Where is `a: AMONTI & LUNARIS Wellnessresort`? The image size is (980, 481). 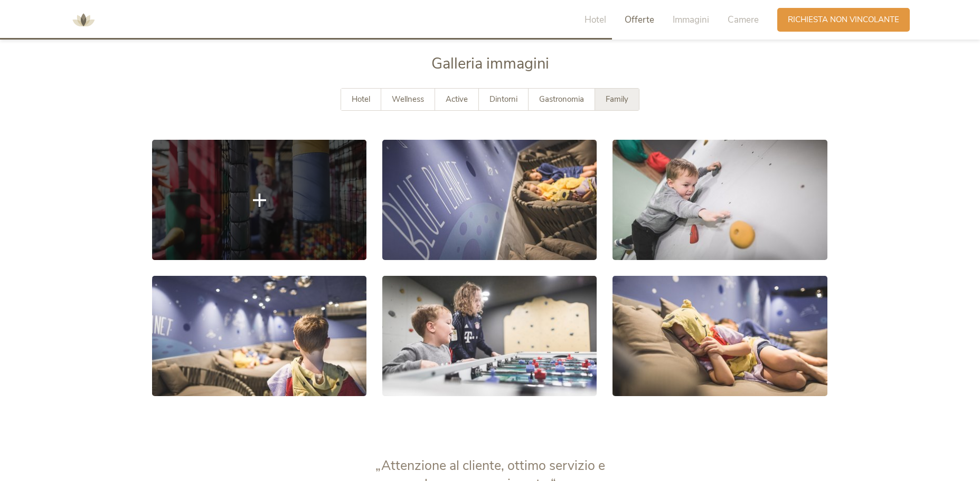
a: AMONTI & LUNARIS Wellnessresort is located at coordinates (84, 20).